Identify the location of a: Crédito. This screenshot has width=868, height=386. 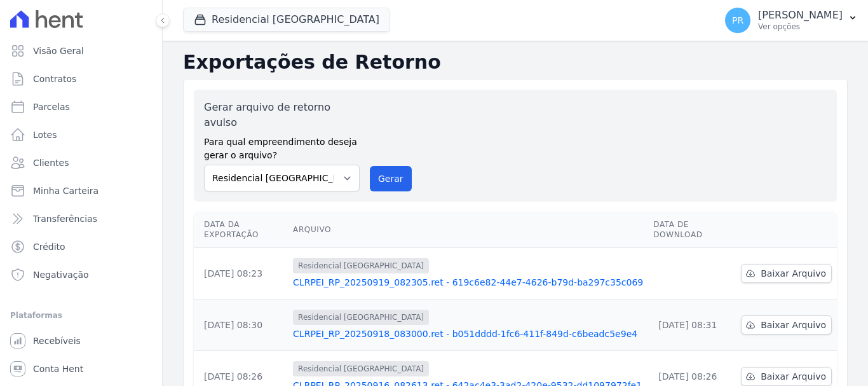
(81, 246).